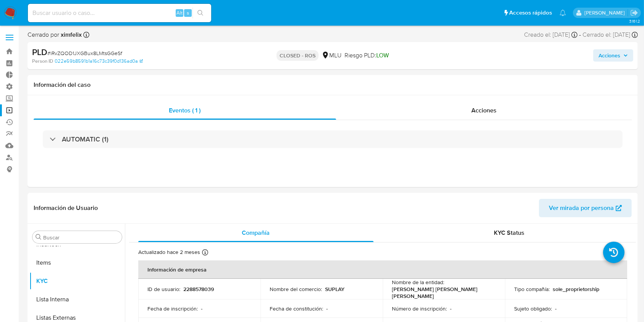 Image resolution: width=644 pixels, height=322 pixels. What do you see at coordinates (509, 233) in the screenshot?
I see `span: KYC Status` at bounding box center [509, 233].